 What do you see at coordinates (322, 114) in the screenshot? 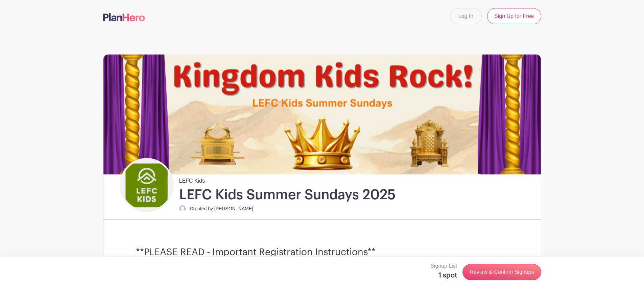
I see `img: Kingdom%20Summer%20Sundays%202025%20(4).png` at bounding box center [322, 114].